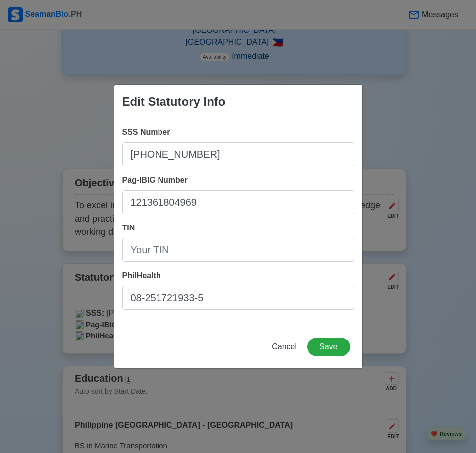 Image resolution: width=476 pixels, height=453 pixels. I want to click on span: Pag-IBIG Number, so click(155, 180).